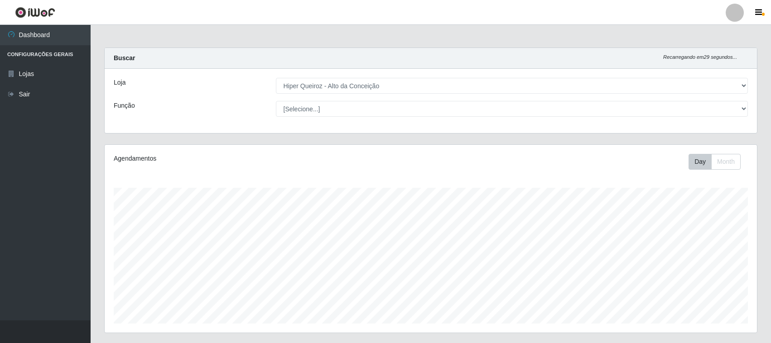  I want to click on button: Day, so click(700, 162).